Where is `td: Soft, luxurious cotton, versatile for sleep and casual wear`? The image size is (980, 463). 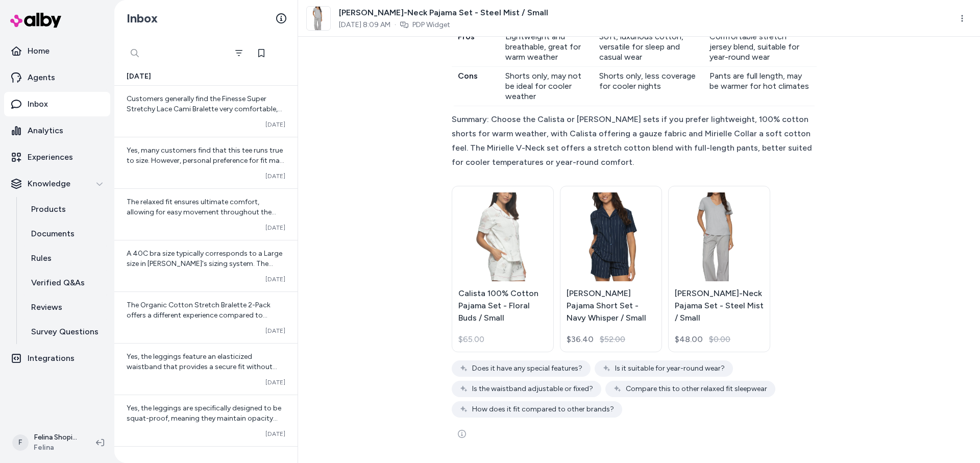
td: Soft, luxurious cotton, versatile for sleep and casual wear is located at coordinates (648, 47).